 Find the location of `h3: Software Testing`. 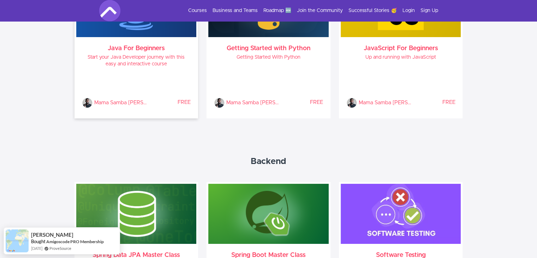

h3: Software Testing is located at coordinates (401, 255).